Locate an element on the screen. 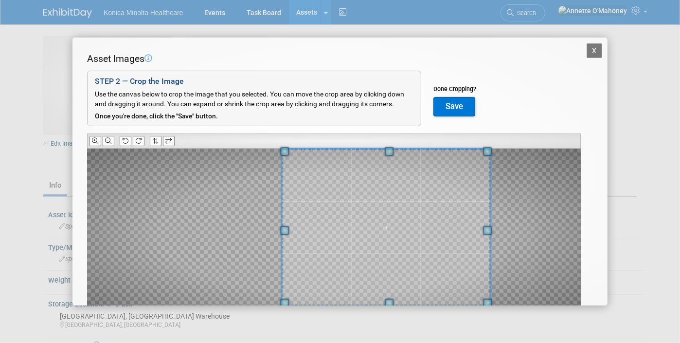 Image resolution: width=680 pixels, height=343 pixels. span: Use the canvas below to crop the image that you selected. You can move the crop area by clicking ... is located at coordinates (250, 99).